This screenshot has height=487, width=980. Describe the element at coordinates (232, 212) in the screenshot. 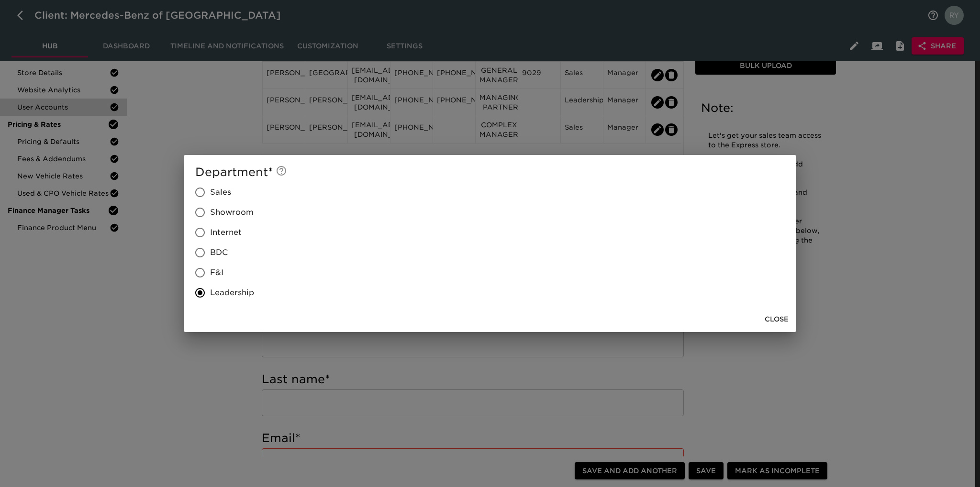

I see `span: Showroom` at that location.